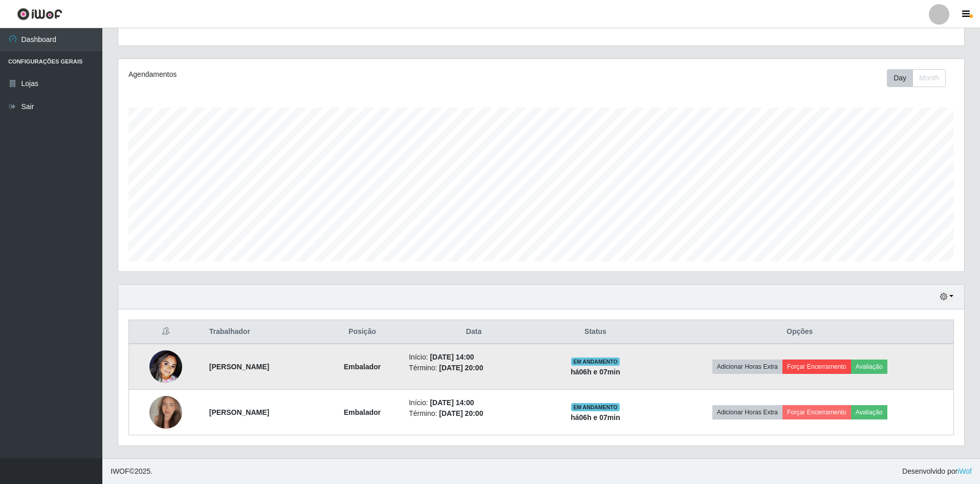 The width and height of the screenshot is (980, 484). Describe the element at coordinates (131, 471) in the screenshot. I see `span: © 2025 .` at that location.